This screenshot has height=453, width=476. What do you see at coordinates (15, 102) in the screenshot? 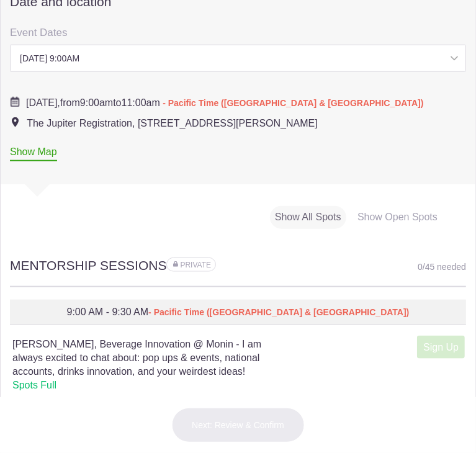
I see `img: Cal purple` at bounding box center [15, 102].